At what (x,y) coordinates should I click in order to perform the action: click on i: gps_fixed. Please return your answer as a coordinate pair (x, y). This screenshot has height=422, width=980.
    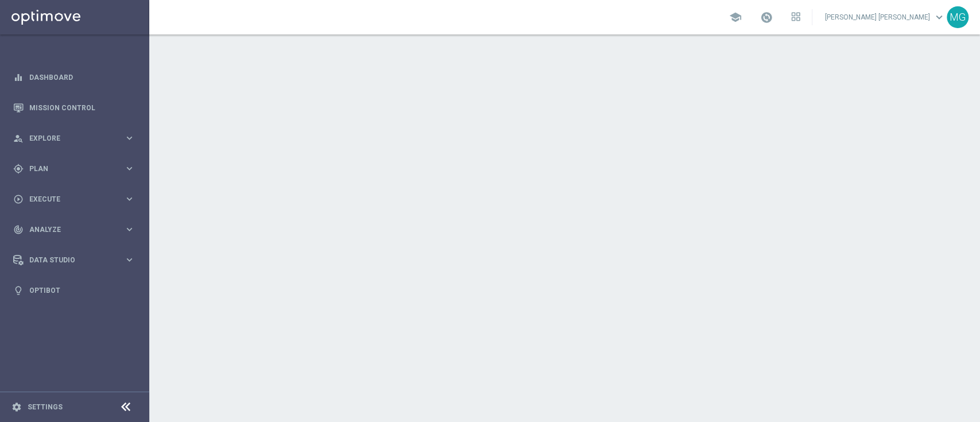
    Looking at the image, I should click on (18, 169).